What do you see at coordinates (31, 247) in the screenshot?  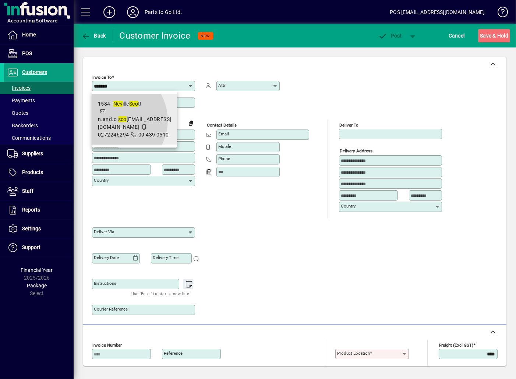 I see `span: Support` at bounding box center [31, 247].